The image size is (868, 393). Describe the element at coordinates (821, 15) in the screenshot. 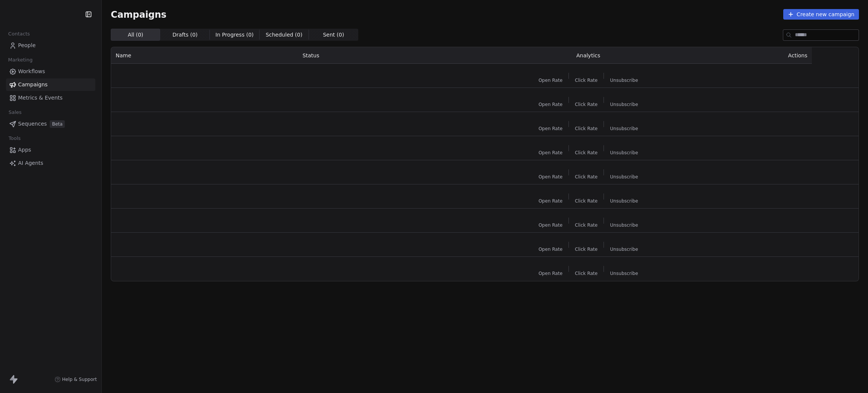

I see `button: Create new campaign` at that location.